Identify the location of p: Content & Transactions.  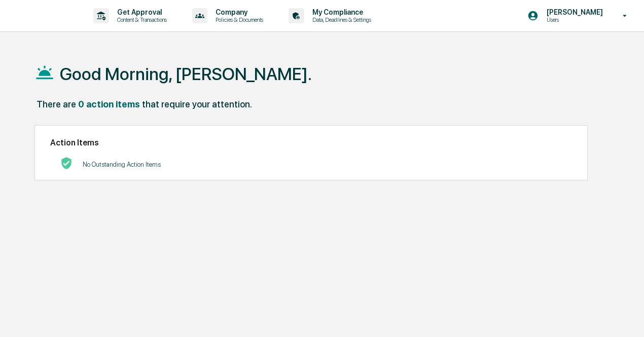
(140, 20).